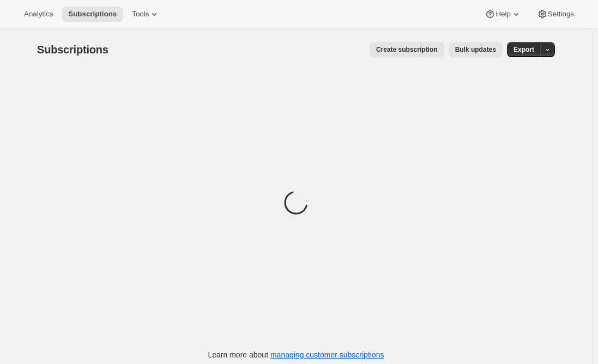 The image size is (598, 364). Describe the element at coordinates (561, 14) in the screenshot. I see `span: Settings` at that location.